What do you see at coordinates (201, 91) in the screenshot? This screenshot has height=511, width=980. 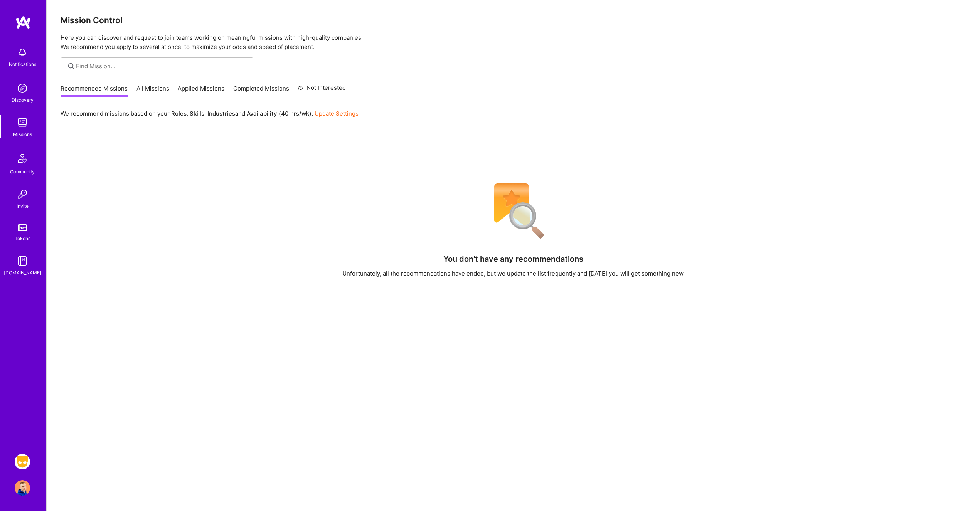 I see `a: Applied Missions` at bounding box center [201, 91].